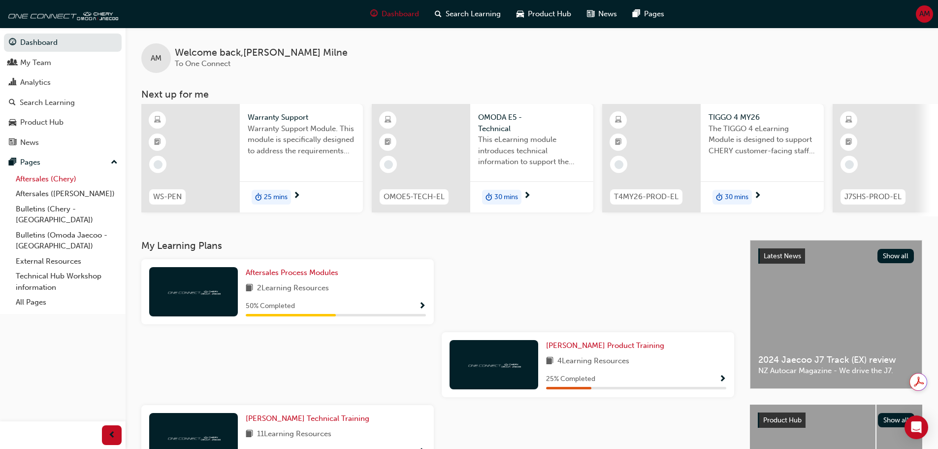 The height and width of the screenshot is (449, 938). What do you see at coordinates (608, 14) in the screenshot?
I see `span: News` at bounding box center [608, 14].